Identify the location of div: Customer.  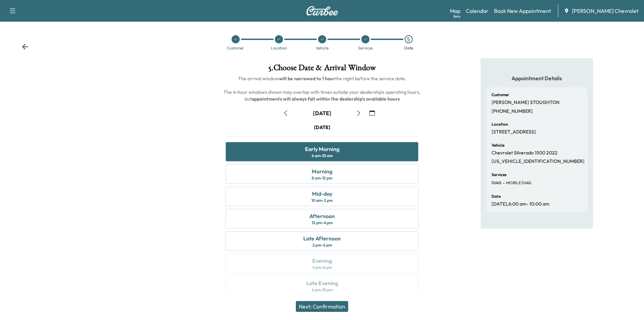
(236, 48).